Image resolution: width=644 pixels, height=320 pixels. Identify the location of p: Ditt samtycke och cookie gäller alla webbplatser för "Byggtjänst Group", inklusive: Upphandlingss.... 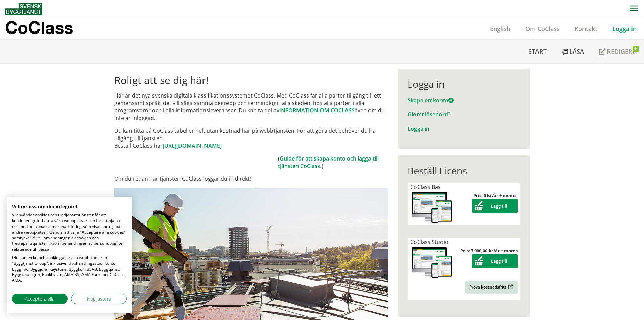
(69, 269).